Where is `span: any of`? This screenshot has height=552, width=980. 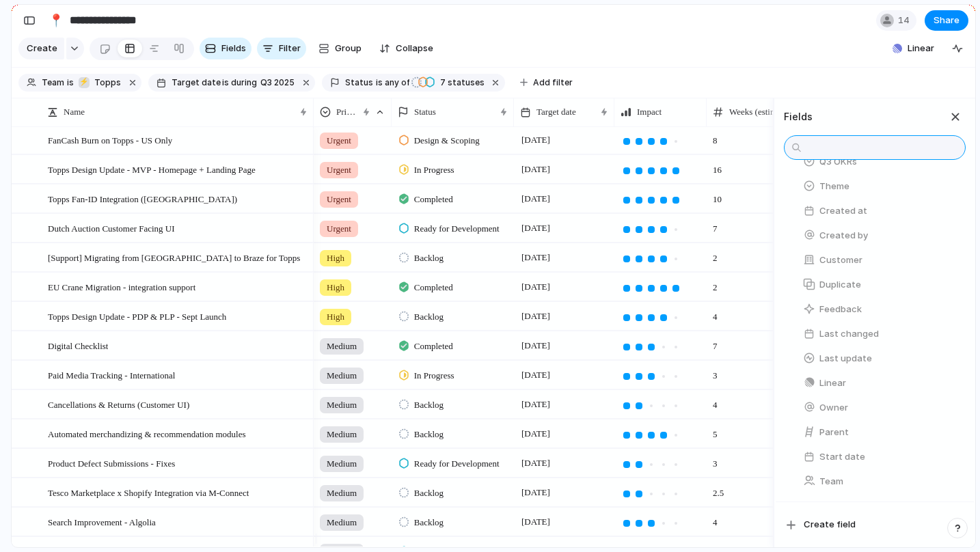
span: any of is located at coordinates (396, 83).